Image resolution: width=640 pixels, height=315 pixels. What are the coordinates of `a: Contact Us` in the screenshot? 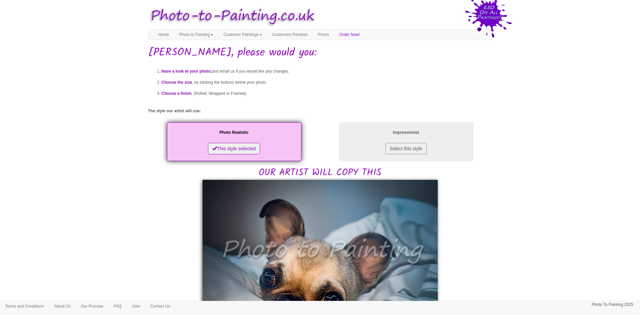 It's located at (160, 306).